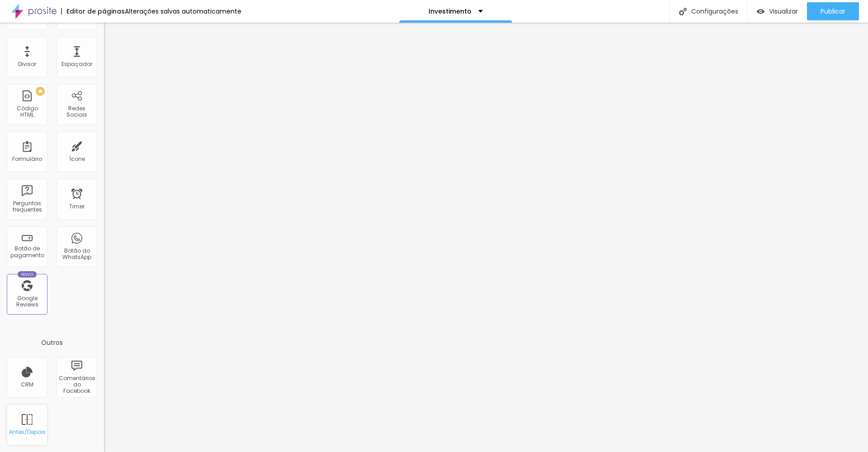 The image size is (868, 452). Describe the element at coordinates (27, 64) in the screenshot. I see `div: Divisor` at that location.